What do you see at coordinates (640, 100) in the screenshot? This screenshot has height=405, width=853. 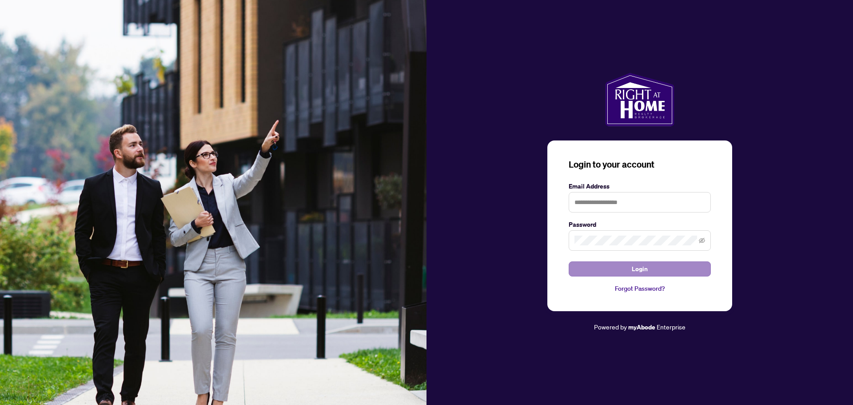 I see `img: ma-logo` at bounding box center [640, 100].